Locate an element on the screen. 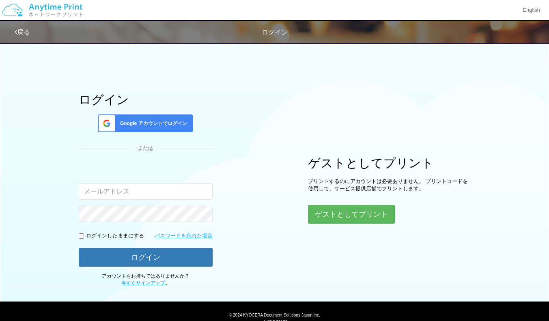 The image size is (549, 321). h1: ログイン is located at coordinates (146, 99).